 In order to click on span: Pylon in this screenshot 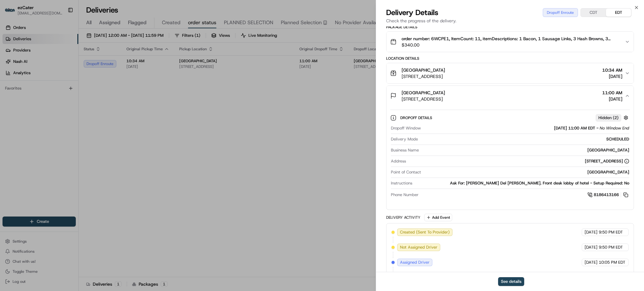, I will do `click(69, 109)`.